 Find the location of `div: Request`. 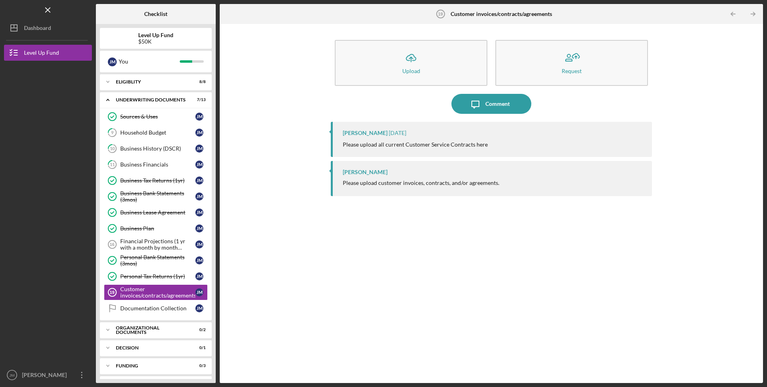

div: Request is located at coordinates (571, 71).